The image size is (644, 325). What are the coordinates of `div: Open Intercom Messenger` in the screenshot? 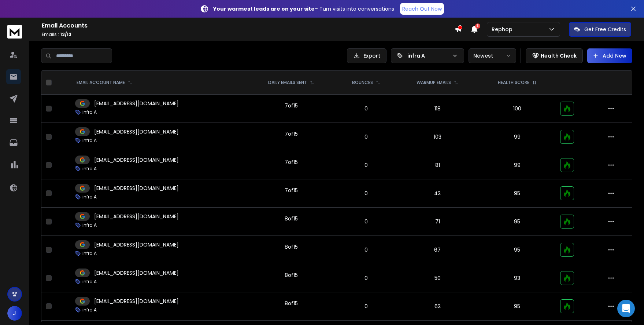 It's located at (626, 308).